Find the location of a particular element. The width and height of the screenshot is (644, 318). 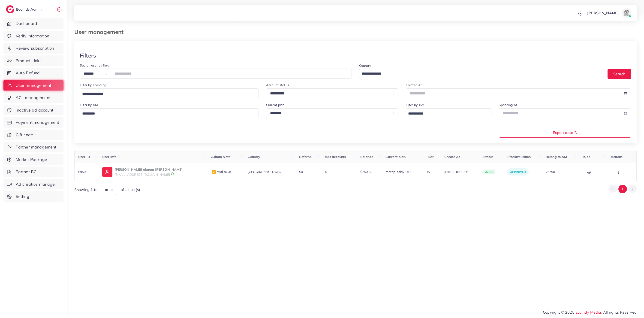

span: Ads accounts is located at coordinates (335, 157).